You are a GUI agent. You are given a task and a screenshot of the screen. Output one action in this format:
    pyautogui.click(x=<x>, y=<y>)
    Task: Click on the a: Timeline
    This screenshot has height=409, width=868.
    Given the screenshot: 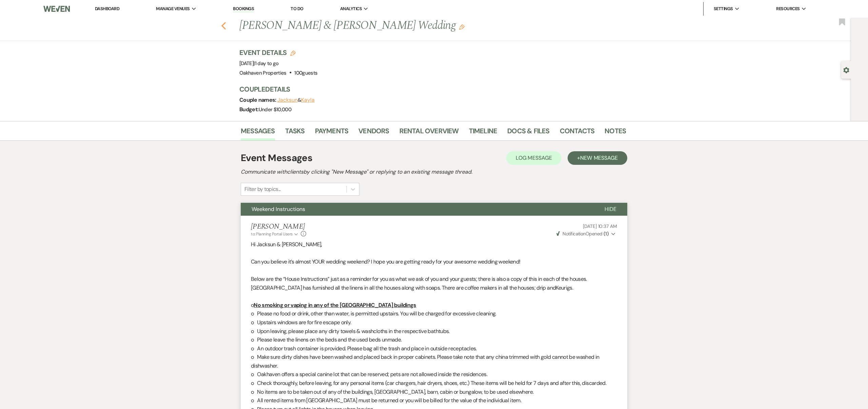 What is the action you would take?
    pyautogui.click(x=483, y=133)
    